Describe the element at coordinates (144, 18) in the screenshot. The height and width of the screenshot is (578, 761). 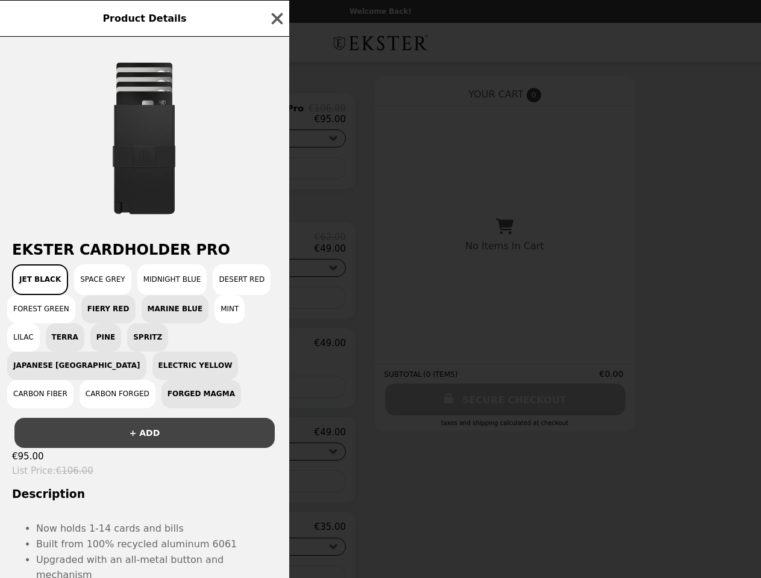
I see `span: Product Details` at that location.